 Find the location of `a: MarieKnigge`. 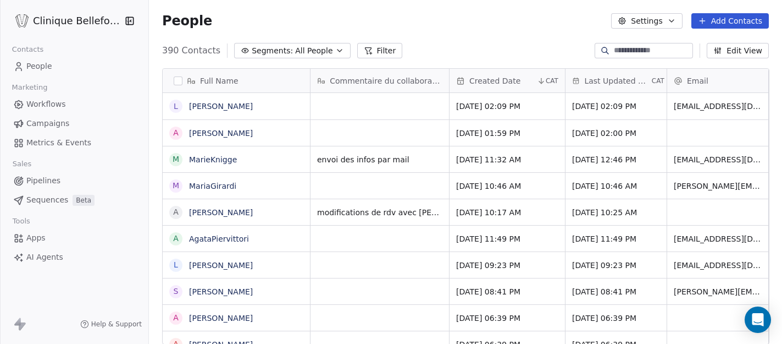

a: MarieKnigge is located at coordinates (213, 159).